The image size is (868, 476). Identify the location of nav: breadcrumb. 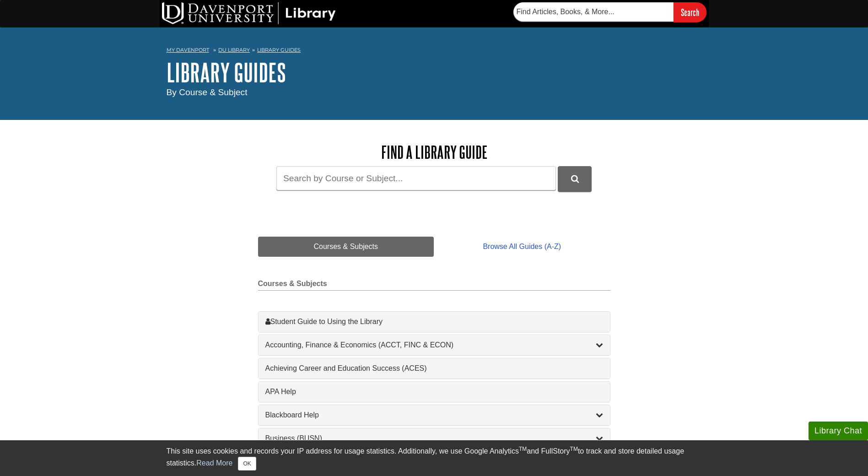
(434, 52).